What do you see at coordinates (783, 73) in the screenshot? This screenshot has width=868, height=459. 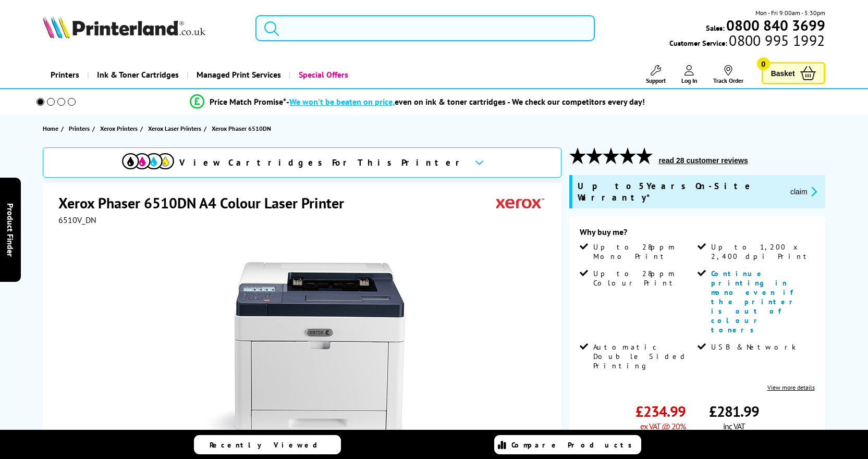 I see `span: Basket` at bounding box center [783, 73].